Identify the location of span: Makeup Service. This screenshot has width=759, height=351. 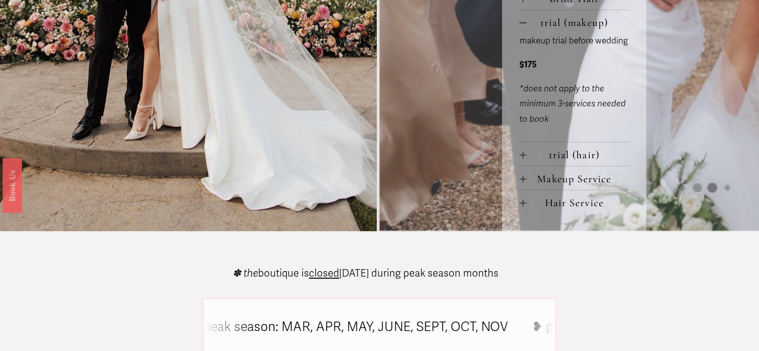
(577, 179).